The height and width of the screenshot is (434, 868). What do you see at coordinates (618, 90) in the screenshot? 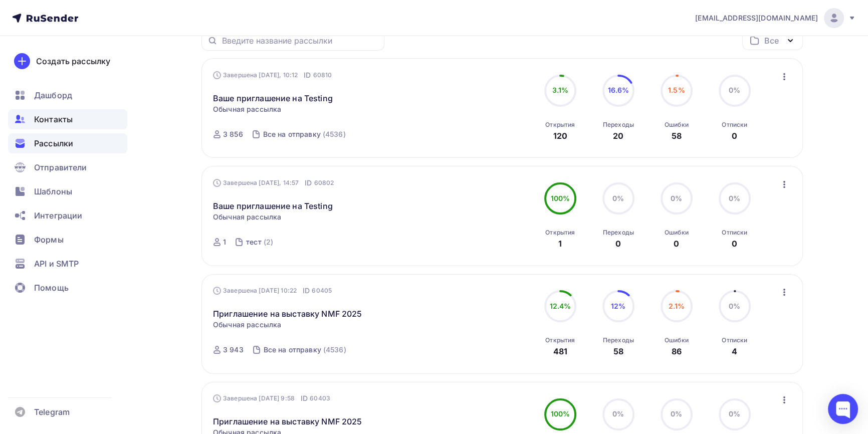
I see `span: 16.6%` at bounding box center [618, 90].